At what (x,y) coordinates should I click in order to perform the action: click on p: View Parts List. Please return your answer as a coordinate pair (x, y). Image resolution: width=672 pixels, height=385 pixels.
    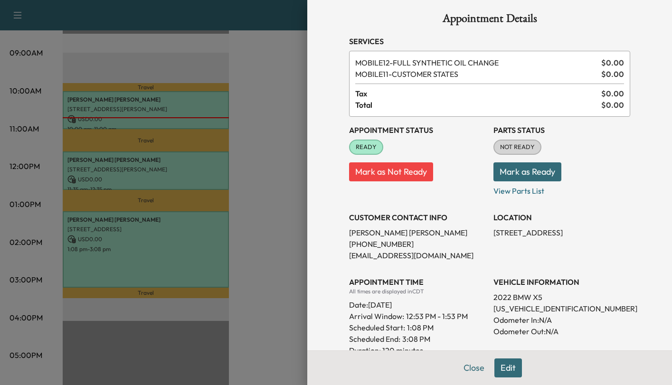
    Looking at the image, I should click on (562, 189).